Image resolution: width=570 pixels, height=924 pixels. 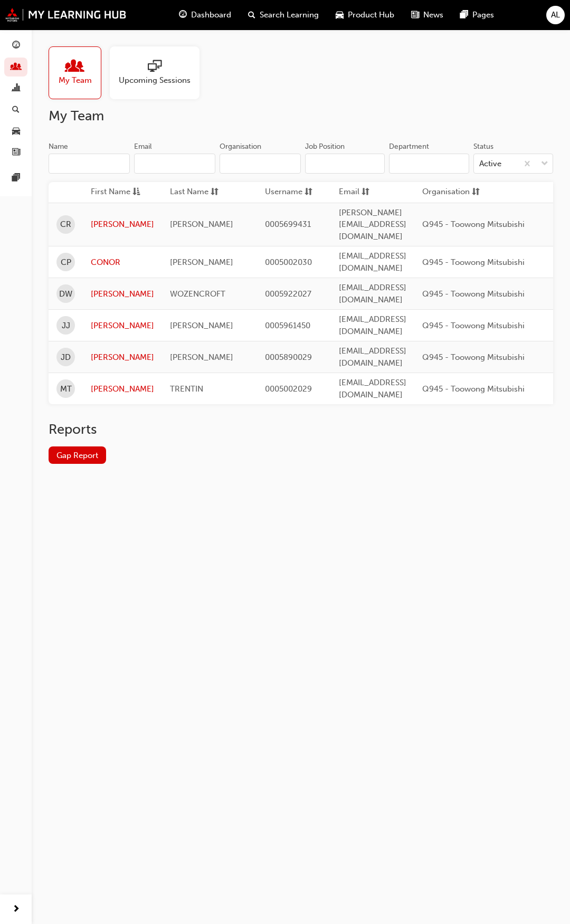 I want to click on h2: Reports, so click(x=301, y=429).